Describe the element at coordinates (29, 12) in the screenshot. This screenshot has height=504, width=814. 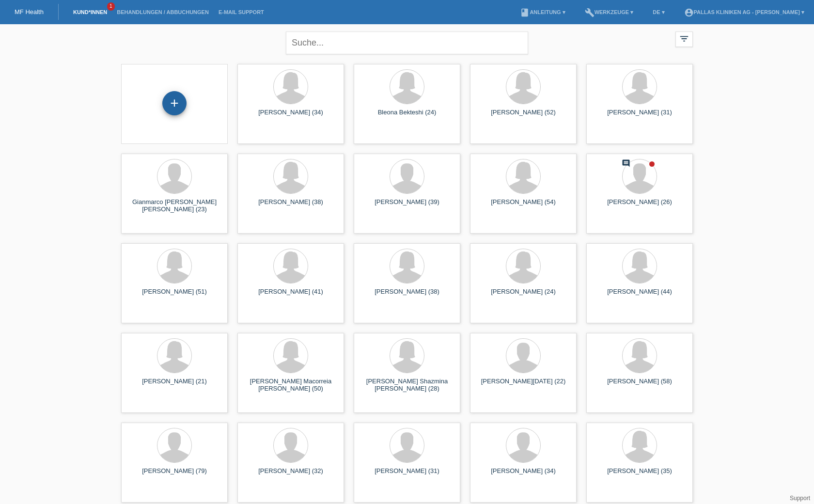
I see `a: MF Health` at that location.